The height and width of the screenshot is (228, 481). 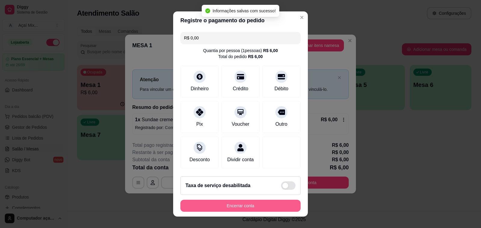 I want to click on div: Crédito, so click(x=240, y=89).